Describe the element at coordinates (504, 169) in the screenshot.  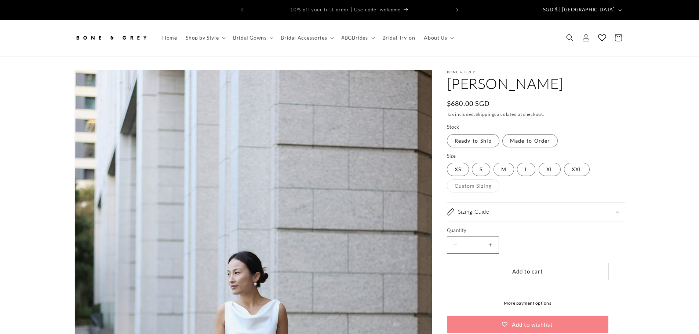
I see `label: M` at that location.